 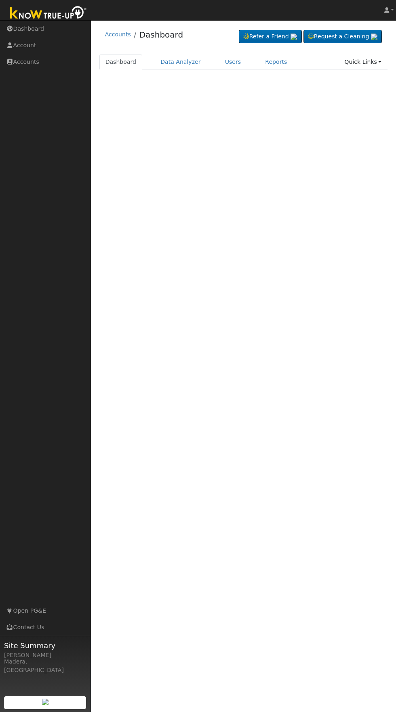 What do you see at coordinates (233, 62) in the screenshot?
I see `a: Users` at bounding box center [233, 62].